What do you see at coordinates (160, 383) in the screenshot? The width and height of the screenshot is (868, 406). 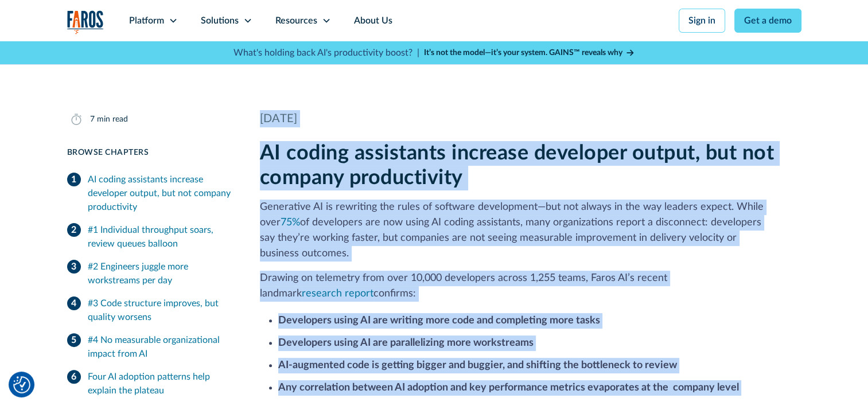 I see `div: Four AI adoption patterns help explain the plateau` at bounding box center [160, 383].